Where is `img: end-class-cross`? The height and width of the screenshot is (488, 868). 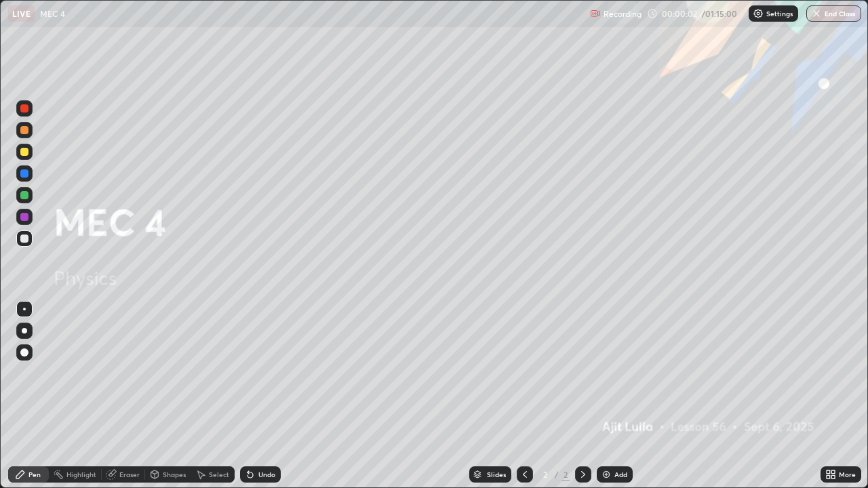 img: end-class-cross is located at coordinates (817, 14).